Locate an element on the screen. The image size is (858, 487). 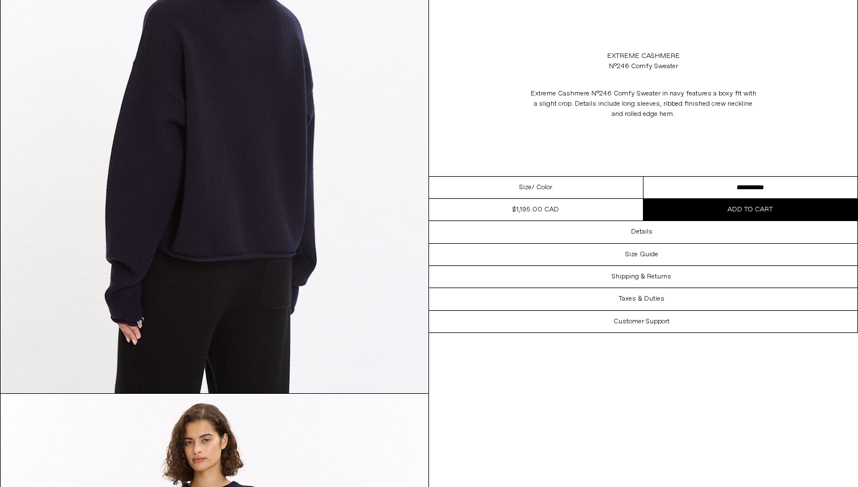
a: Extreme Cashmere is located at coordinates (644, 56).